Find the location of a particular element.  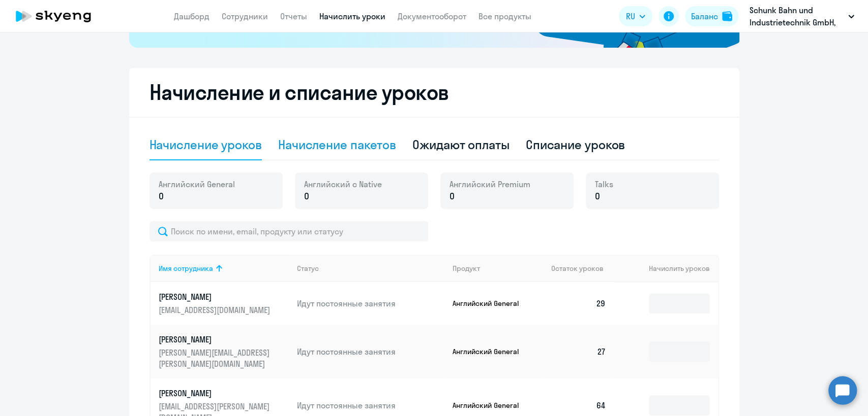

div: Остаток уроков is located at coordinates (582, 268).